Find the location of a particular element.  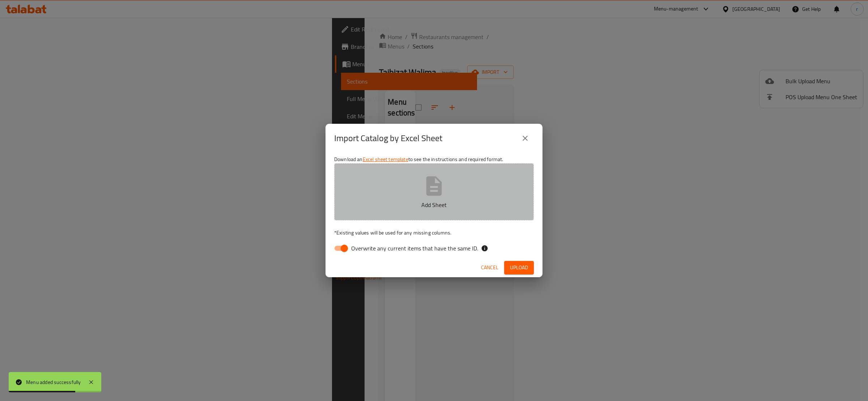

div: Download an to see the instructions and required format. is located at coordinates (434, 205).